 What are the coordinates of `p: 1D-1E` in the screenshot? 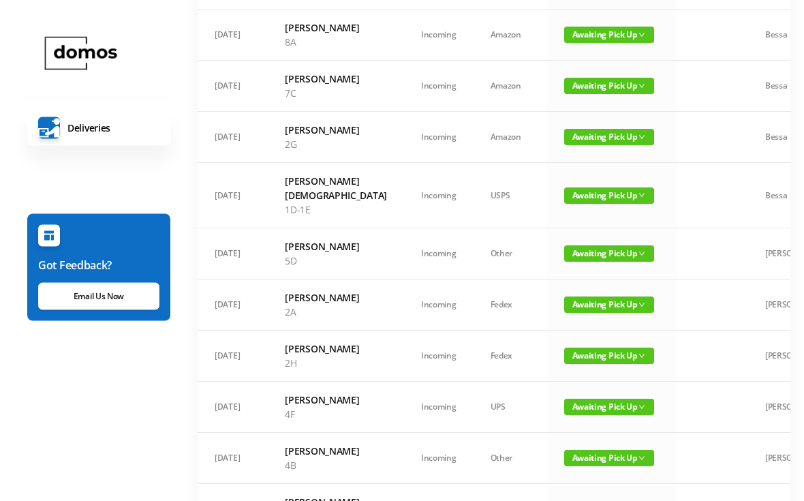 It's located at (336, 210).